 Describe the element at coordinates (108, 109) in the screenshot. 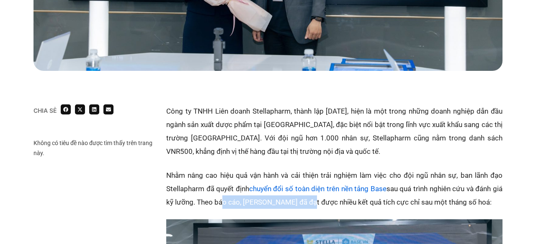

I see `div: Share on email` at that location.